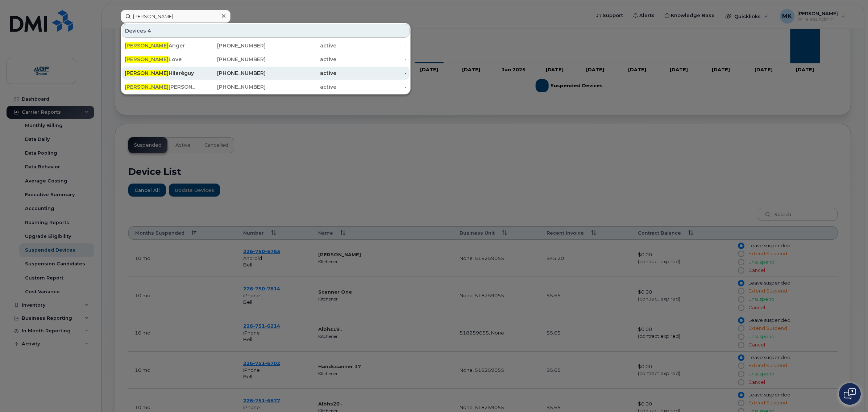 The height and width of the screenshot is (412, 868). I want to click on input: Find something..., so click(176, 17).